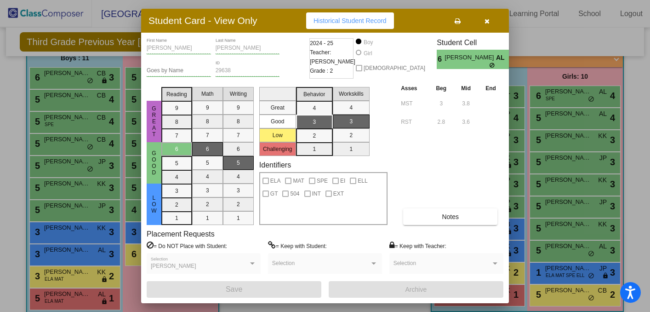  What do you see at coordinates (441, 88) in the screenshot?
I see `th: Beg` at bounding box center [441, 88].